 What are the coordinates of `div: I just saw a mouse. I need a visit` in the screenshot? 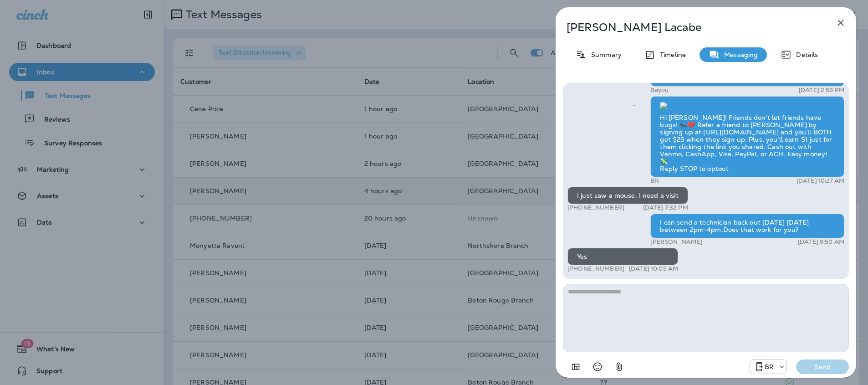 It's located at (628, 195).